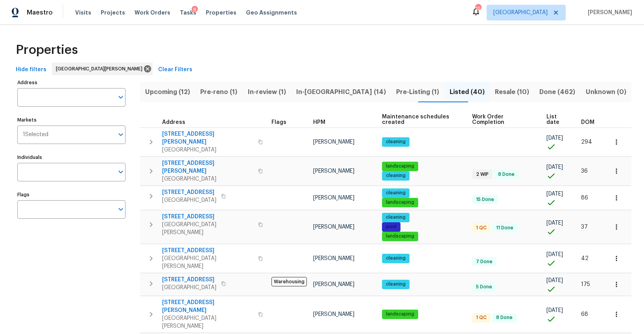 The height and width of the screenshot is (334, 644). Describe the element at coordinates (31, 70) in the screenshot. I see `span: Hide filters` at that location.